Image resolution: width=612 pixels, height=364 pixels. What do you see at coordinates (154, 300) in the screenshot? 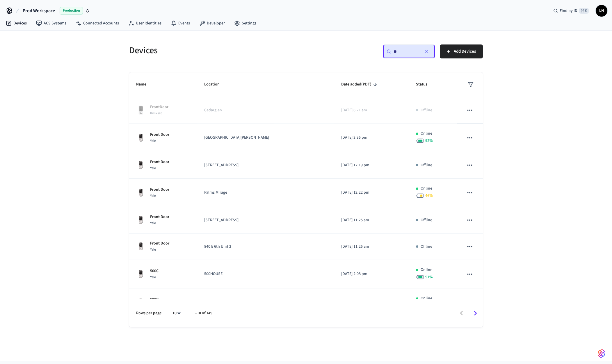
I see `p: 500B` at bounding box center [154, 300].